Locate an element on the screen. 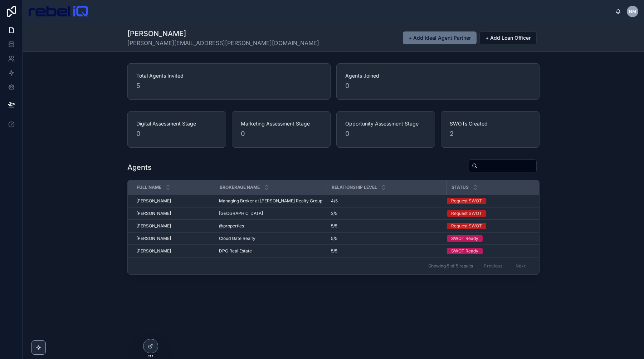 The image size is (644, 359). span: Cloud Gate Realty is located at coordinates (237, 239).